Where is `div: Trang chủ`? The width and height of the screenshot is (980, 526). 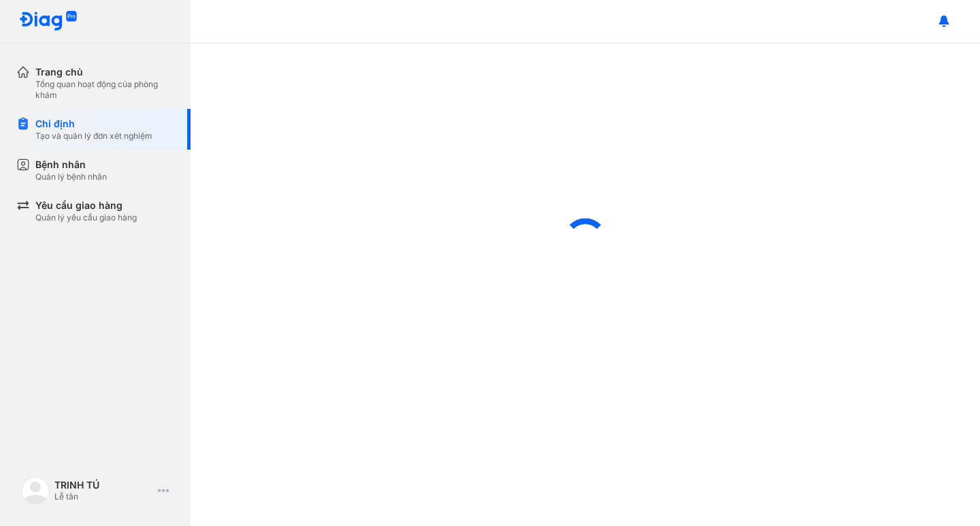
div: Trang chủ is located at coordinates (105, 73).